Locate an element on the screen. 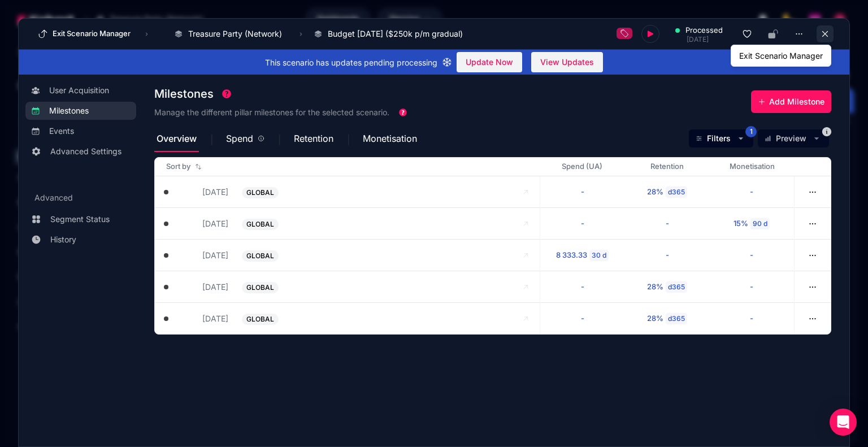 This screenshot has width=868, height=447. a: Events is located at coordinates (81, 131).